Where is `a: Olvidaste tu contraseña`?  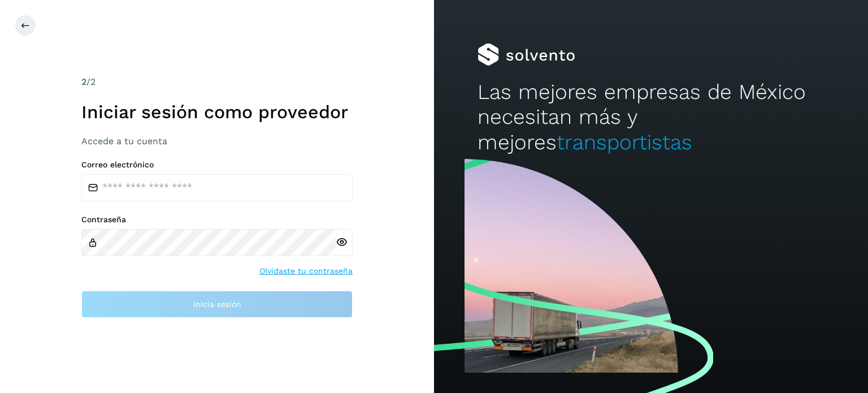 a: Olvidaste tu contraseña is located at coordinates (306, 271).